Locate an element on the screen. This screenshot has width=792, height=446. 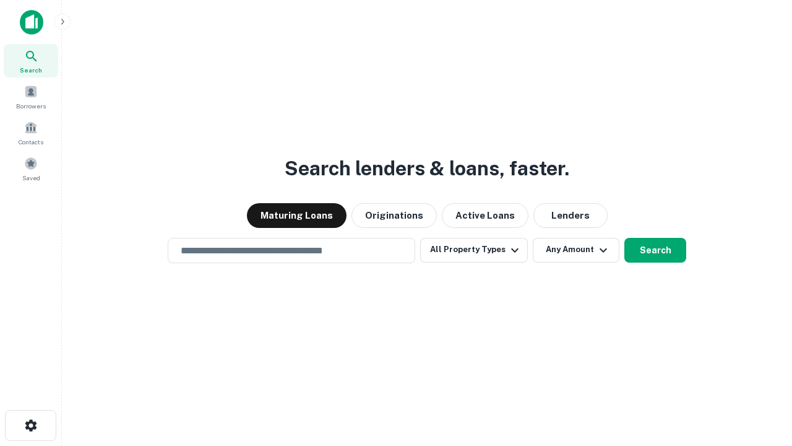
span: Search is located at coordinates (31, 70).